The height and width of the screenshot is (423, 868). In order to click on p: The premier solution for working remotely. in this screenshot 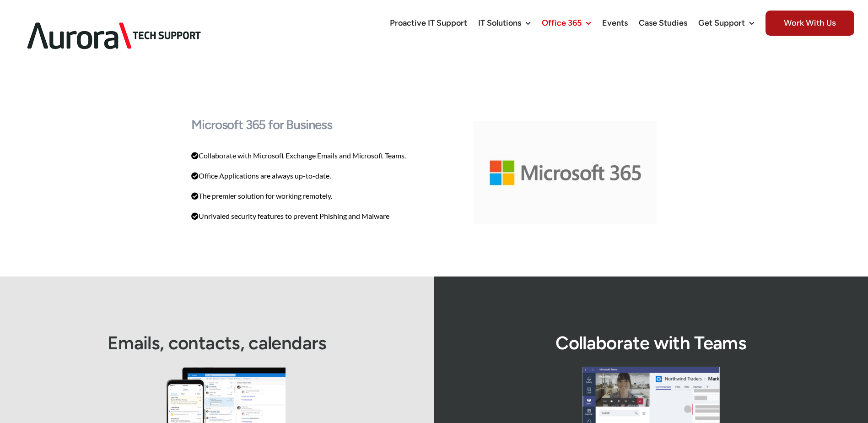, I will do `click(303, 196)`.